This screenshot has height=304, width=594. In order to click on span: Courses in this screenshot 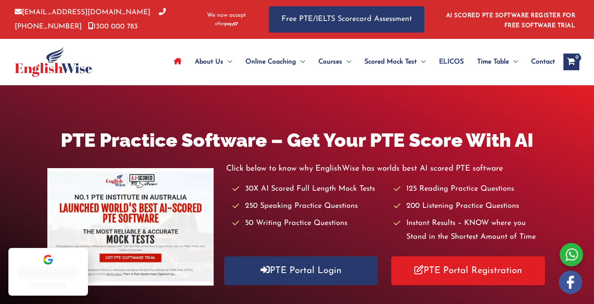, I will do `click(330, 62)`.